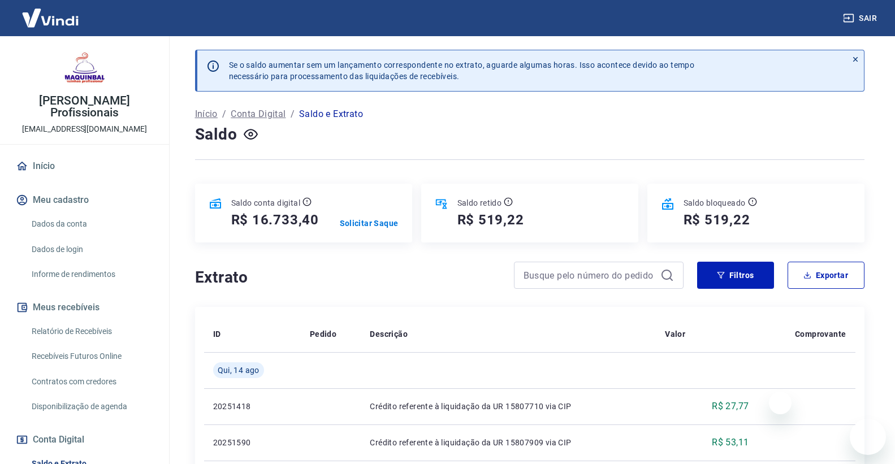 The height and width of the screenshot is (464, 895). I want to click on a: Informe de rendimentos, so click(91, 274).